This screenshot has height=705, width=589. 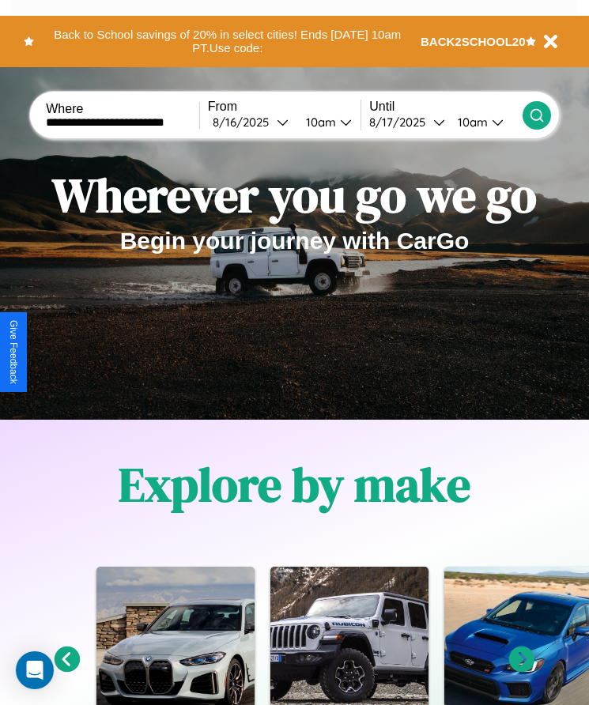 What do you see at coordinates (13, 352) in the screenshot?
I see `div: Give Feedback` at bounding box center [13, 352].